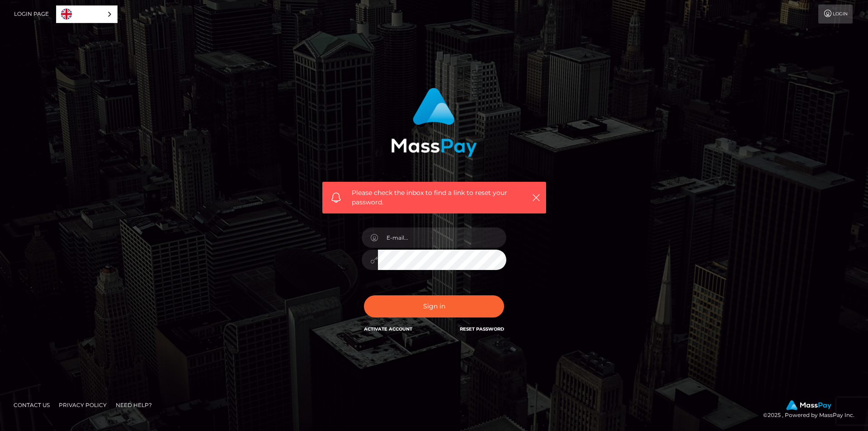 This screenshot has width=868, height=431. What do you see at coordinates (388, 329) in the screenshot?
I see `a: Activate Account` at bounding box center [388, 329].